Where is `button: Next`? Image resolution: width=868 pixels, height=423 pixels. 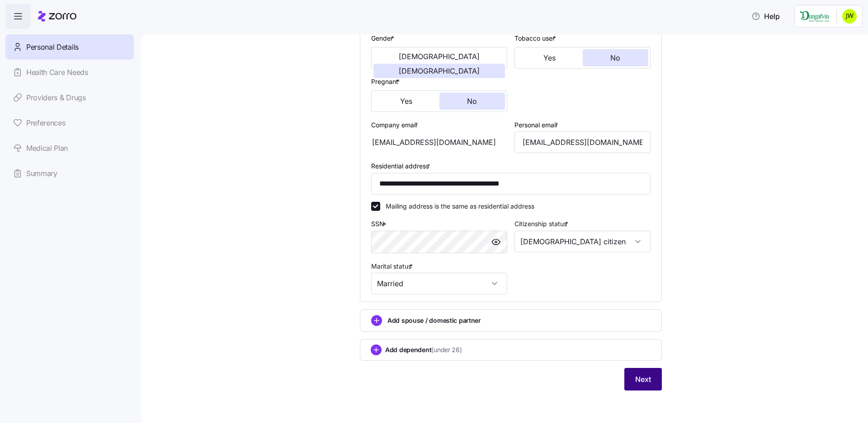 button: Next is located at coordinates (643, 379).